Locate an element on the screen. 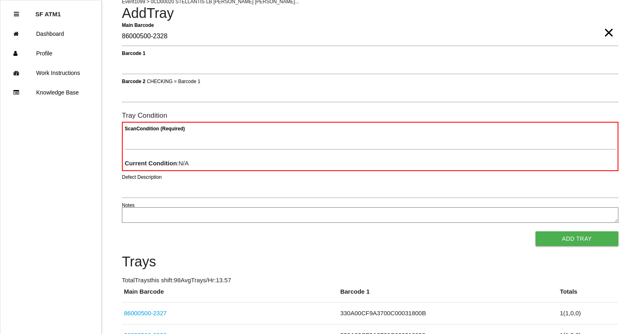 This screenshot has height=334, width=644. th: Totals is located at coordinates (588, 295).